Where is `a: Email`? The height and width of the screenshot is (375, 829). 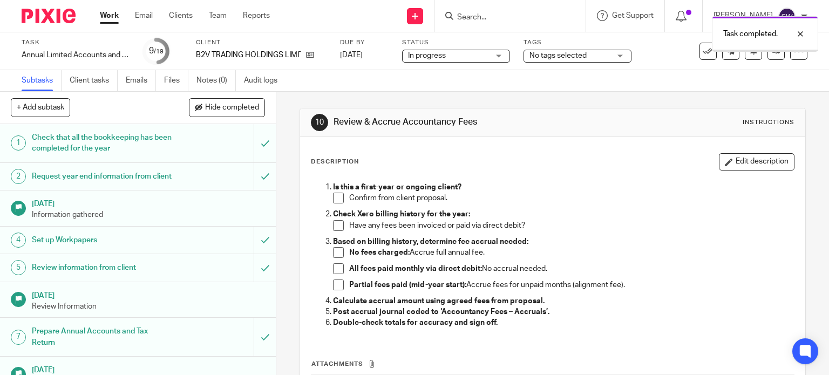
a: Email is located at coordinates (144, 16).